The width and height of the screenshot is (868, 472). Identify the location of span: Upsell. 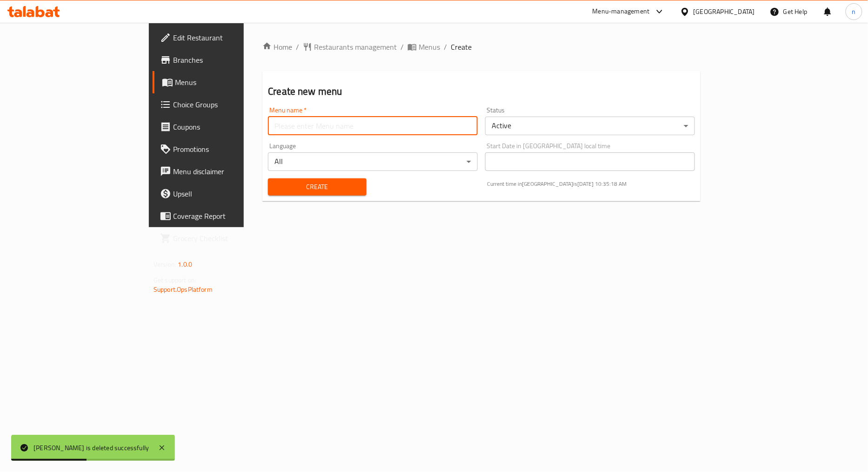
(230, 194).